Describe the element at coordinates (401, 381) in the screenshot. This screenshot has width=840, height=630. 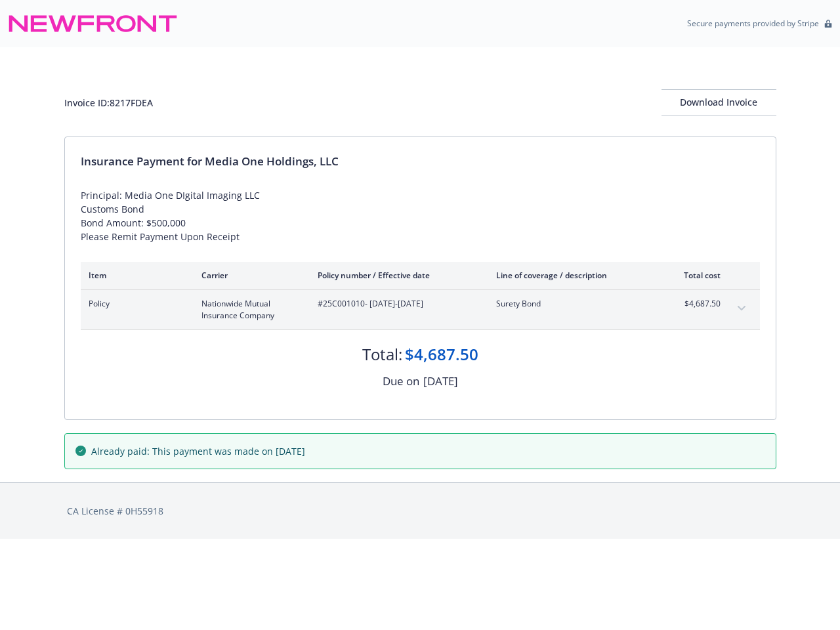
I see `div: Due on` at that location.